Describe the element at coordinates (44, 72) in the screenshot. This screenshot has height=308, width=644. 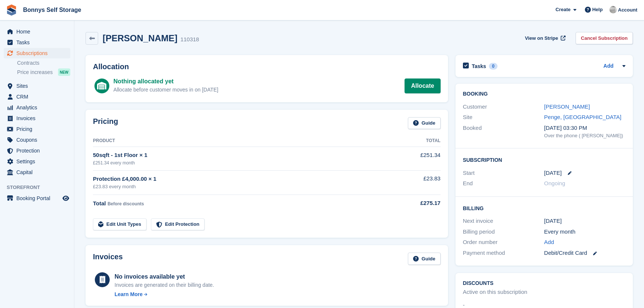
I see `a: Price increases NEW` at that location.